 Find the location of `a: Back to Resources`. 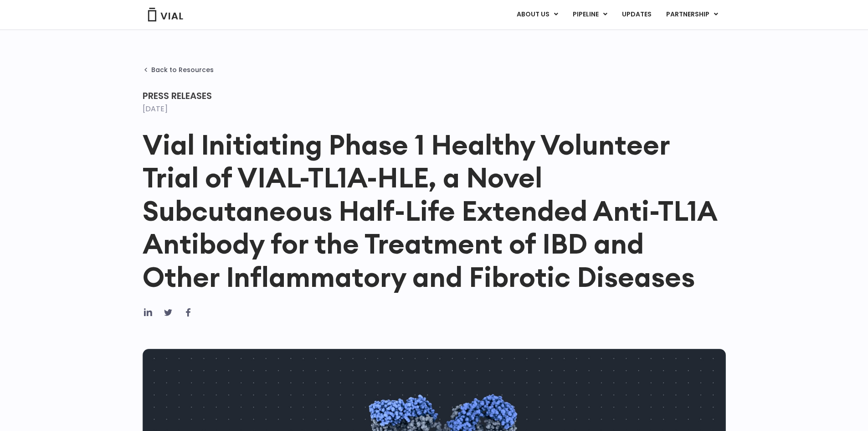

a: Back to Resources is located at coordinates (178, 70).